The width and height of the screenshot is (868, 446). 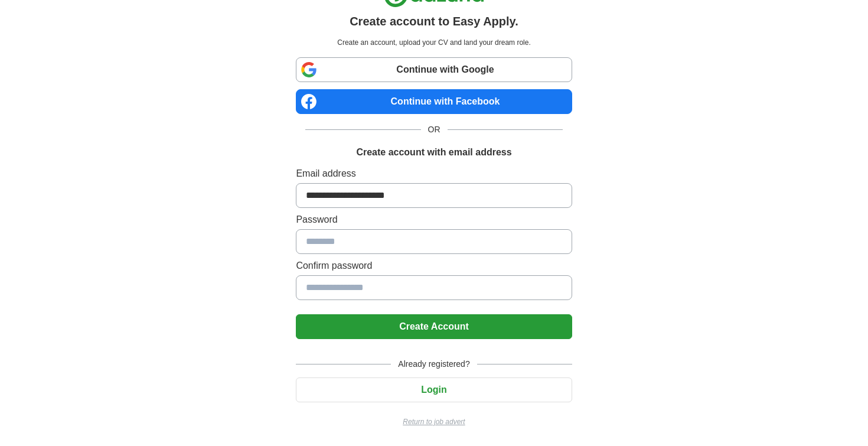 I want to click on label: Confirm password, so click(x=433, y=266).